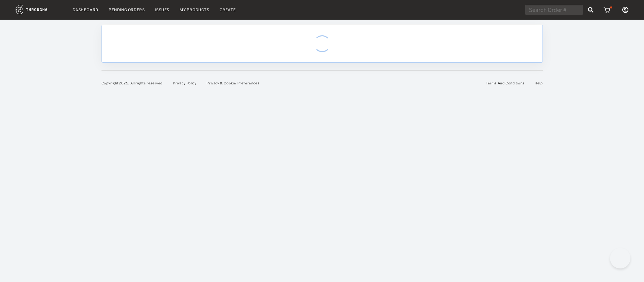 The image size is (644, 282). Describe the element at coordinates (228, 10) in the screenshot. I see `a: Create` at that location.